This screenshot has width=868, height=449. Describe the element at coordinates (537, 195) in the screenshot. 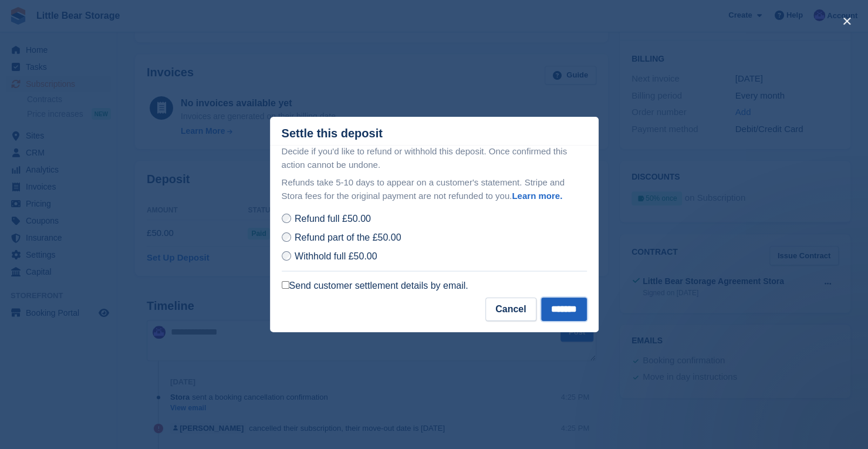

I see `a: Learn more.` at that location.